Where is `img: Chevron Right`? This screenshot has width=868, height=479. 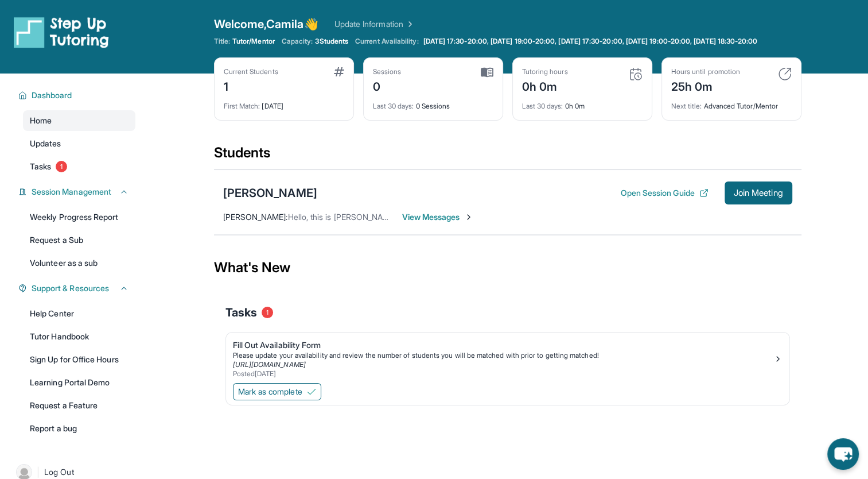 img: Chevron Right is located at coordinates (409, 24).